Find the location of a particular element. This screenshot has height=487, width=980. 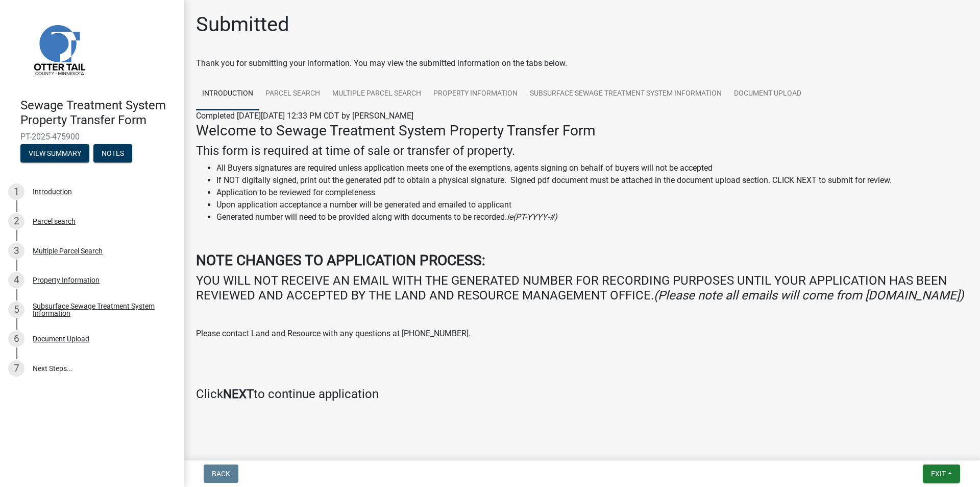

div: 5 is located at coordinates (16, 310).